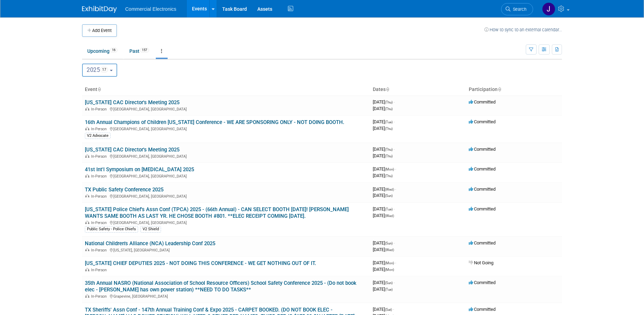 Image resolution: width=644 pixels, height=315 pixels. I want to click on span: 17, so click(104, 70).